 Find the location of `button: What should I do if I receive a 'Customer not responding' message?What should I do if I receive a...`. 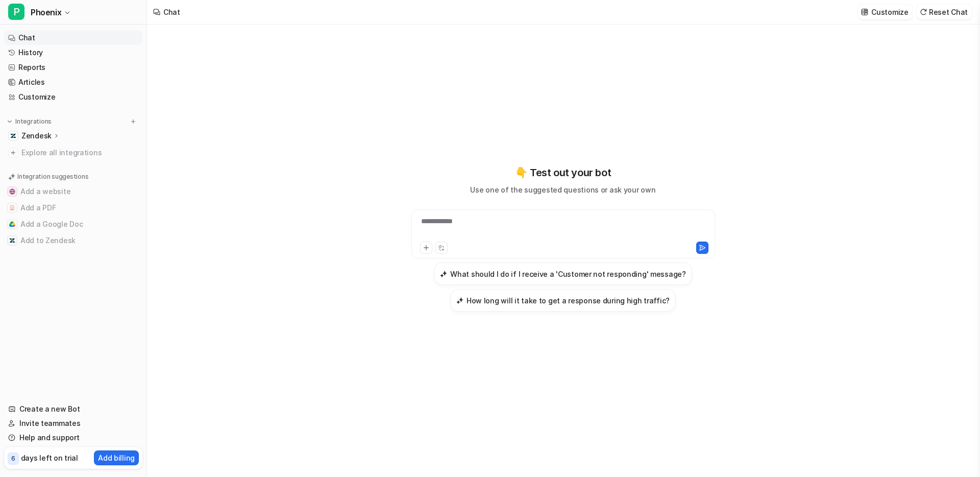

button: What should I do if I receive a 'Customer not responding' message?What should I do if I receive a... is located at coordinates (563, 274).